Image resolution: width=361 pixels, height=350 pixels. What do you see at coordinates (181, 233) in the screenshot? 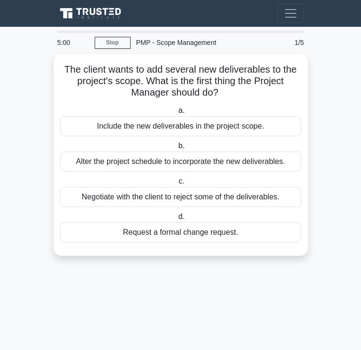
I see `div: Request a formal change request.` at bounding box center [181, 233].